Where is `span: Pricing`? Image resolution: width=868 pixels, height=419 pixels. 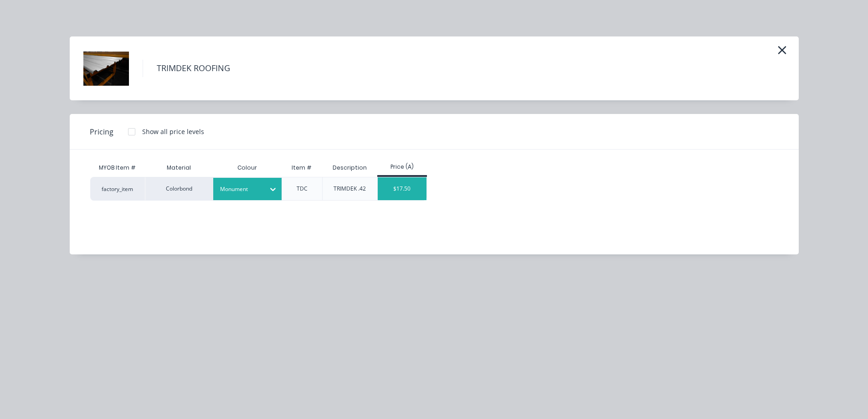
span: Pricing is located at coordinates (101, 131).